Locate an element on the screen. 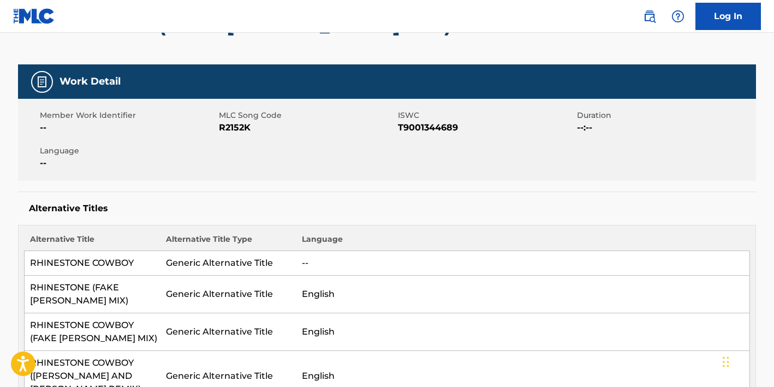  img: help is located at coordinates (678, 16).